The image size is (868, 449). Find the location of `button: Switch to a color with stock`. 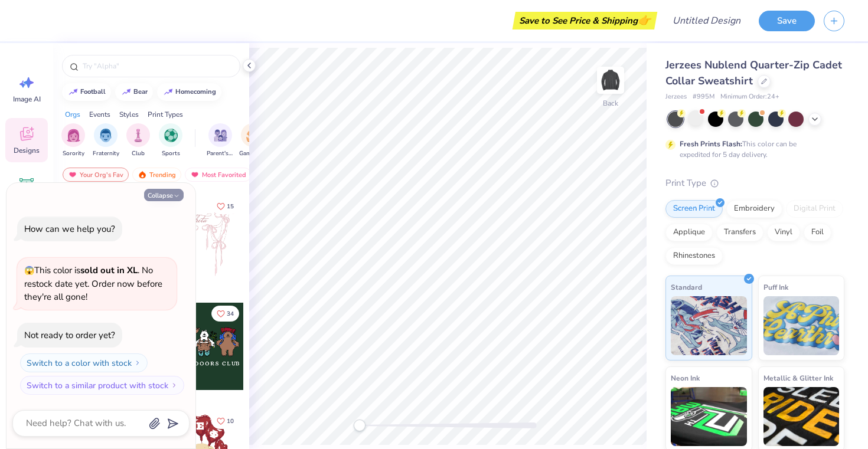

button: Switch to a color with stock is located at coordinates (84, 363).